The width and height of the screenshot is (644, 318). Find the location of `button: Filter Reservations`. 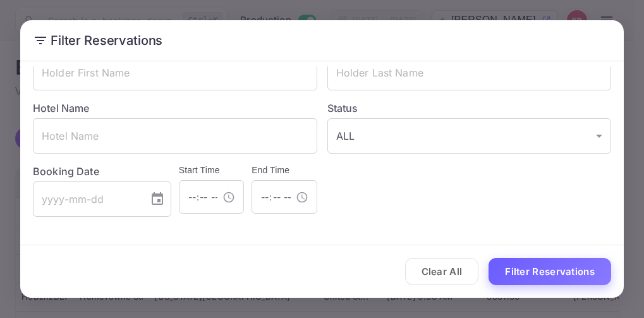

button: Filter Reservations is located at coordinates (549, 271).